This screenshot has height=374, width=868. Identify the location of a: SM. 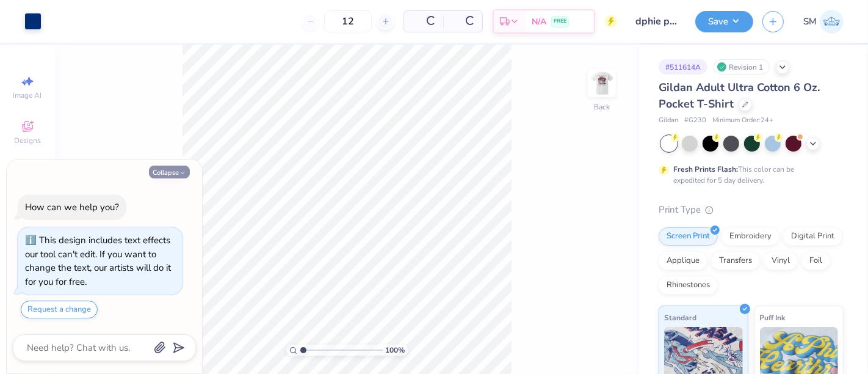
(824, 21).